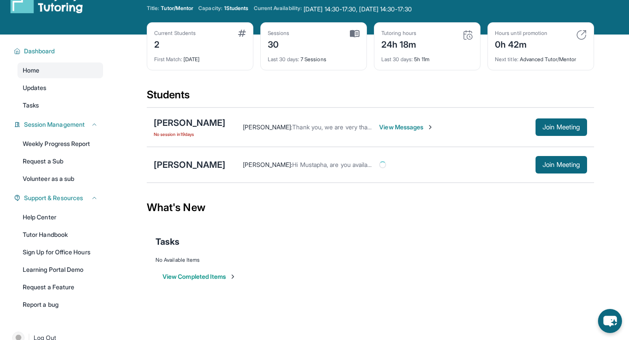 The image size is (629, 340). Describe the element at coordinates (279, 33) in the screenshot. I see `div: Sessions` at that location.